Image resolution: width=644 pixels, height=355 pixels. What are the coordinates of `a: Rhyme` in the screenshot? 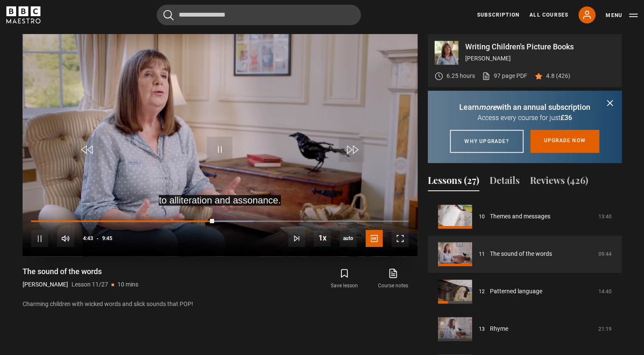 It's located at (499, 329).